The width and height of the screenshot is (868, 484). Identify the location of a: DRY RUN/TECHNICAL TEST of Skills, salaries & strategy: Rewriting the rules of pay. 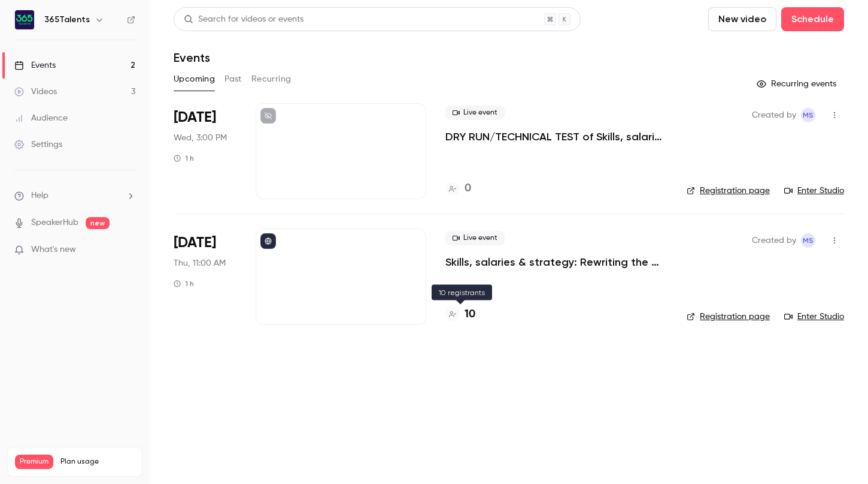
(557, 137).